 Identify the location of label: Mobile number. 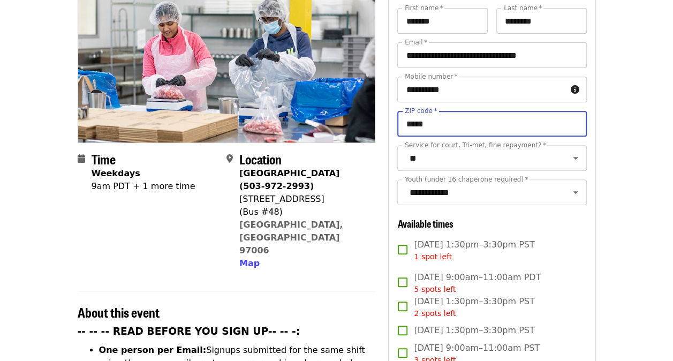
(431, 77).